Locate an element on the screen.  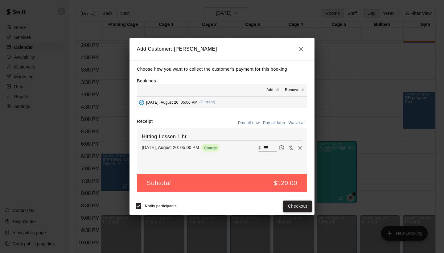
button: Added - Collect Payment is located at coordinates (142, 102).